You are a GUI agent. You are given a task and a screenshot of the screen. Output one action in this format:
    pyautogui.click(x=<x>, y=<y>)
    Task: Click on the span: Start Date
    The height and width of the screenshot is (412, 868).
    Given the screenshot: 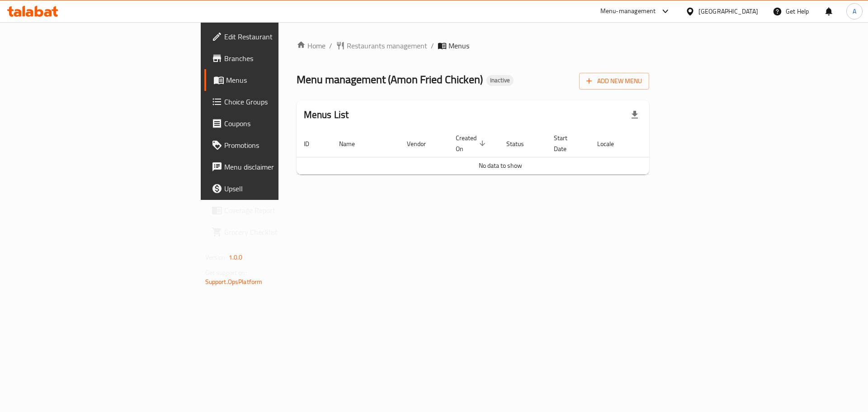 What is the action you would take?
    pyautogui.click(x=567, y=143)
    